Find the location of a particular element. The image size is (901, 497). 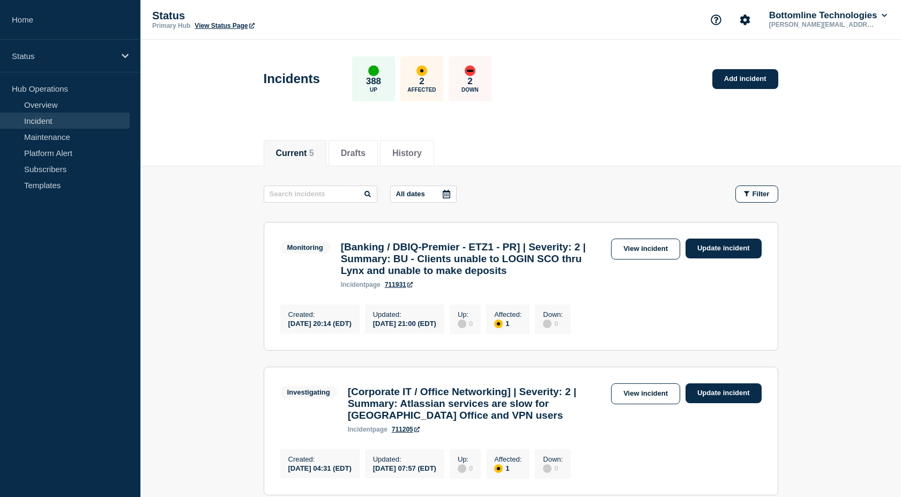

button: All dates is located at coordinates (424, 194).